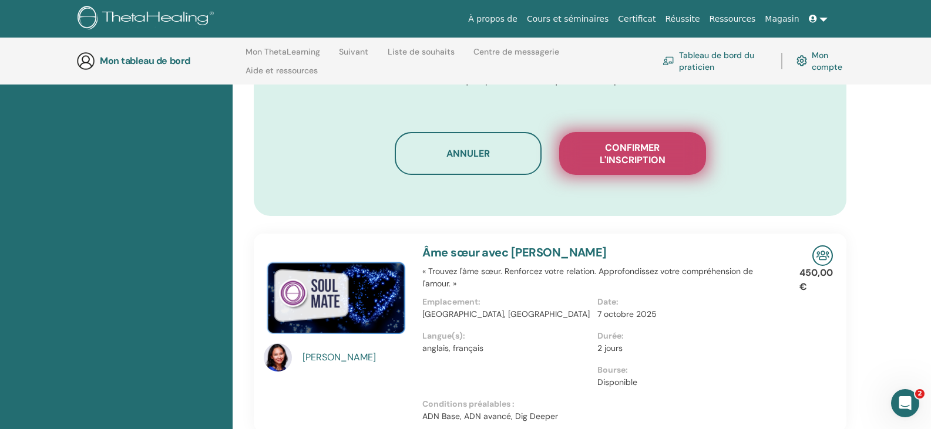 Image resolution: width=931 pixels, height=429 pixels. What do you see at coordinates (453, 348) in the screenshot?
I see `font: anglais, français` at bounding box center [453, 348].